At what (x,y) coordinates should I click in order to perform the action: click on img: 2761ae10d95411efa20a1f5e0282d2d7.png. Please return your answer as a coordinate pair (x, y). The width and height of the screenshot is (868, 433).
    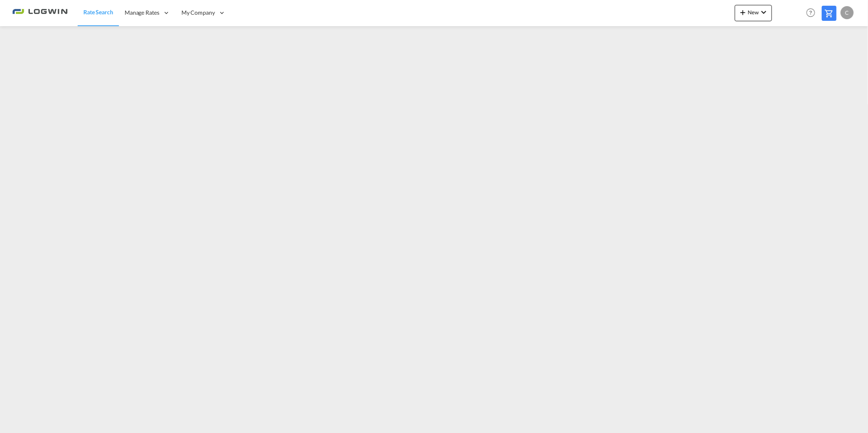
    Looking at the image, I should click on (39, 13).